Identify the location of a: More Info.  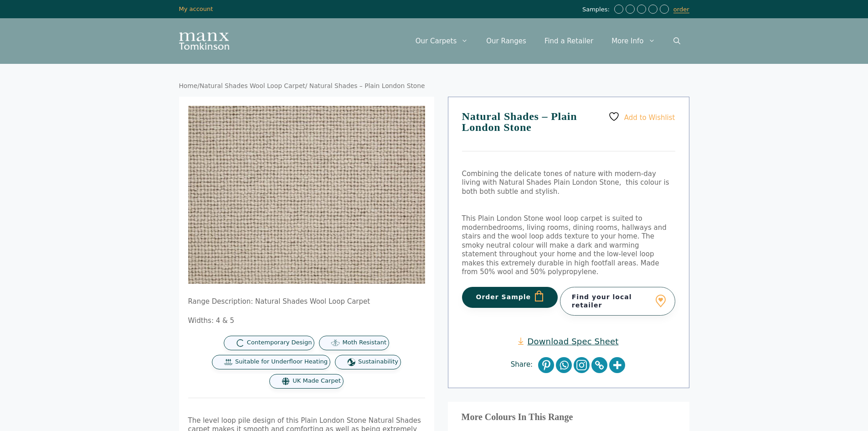
(632, 41).